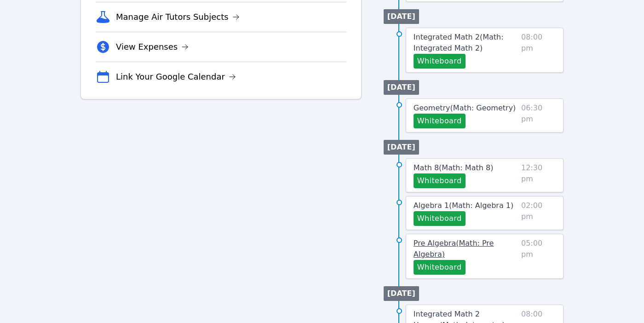 This screenshot has width=644, height=323. I want to click on a: View Expenses, so click(152, 47).